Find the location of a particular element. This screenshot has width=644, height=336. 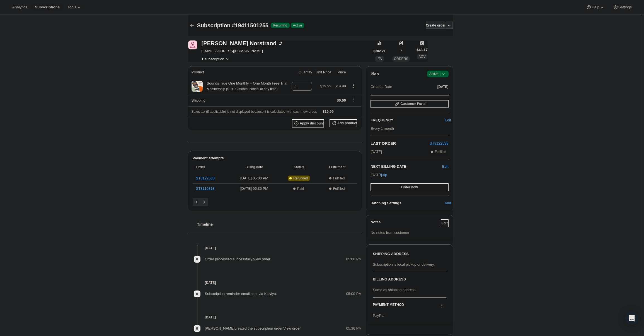

span: Billing date is located at coordinates (254, 167).